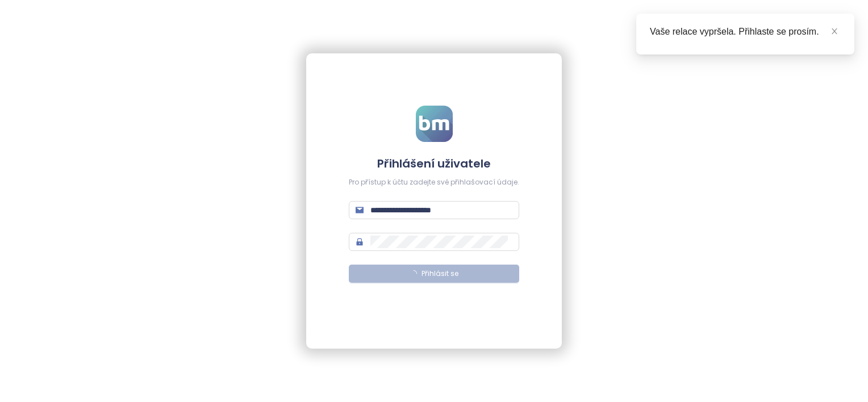 This screenshot has width=868, height=402. I want to click on span: Přihlásit se, so click(440, 274).